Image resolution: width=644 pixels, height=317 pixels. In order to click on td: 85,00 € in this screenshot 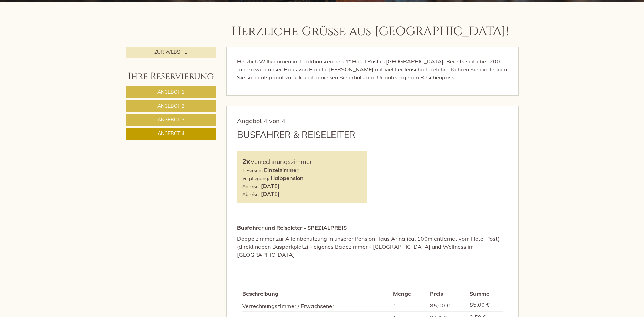, I will do `click(484, 305)`.